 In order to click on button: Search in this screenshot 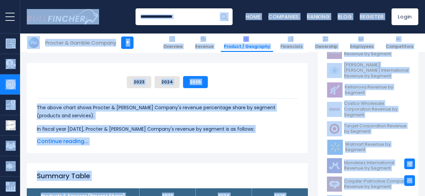, I will do `click(224, 17)`.